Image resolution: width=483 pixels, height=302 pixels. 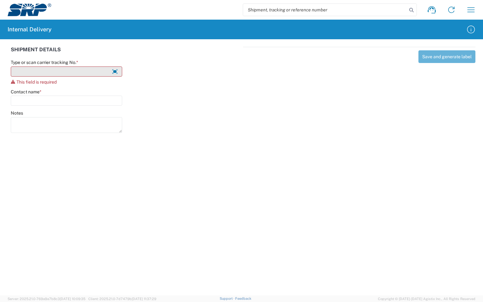 I want to click on span: This field is required, so click(x=36, y=82).